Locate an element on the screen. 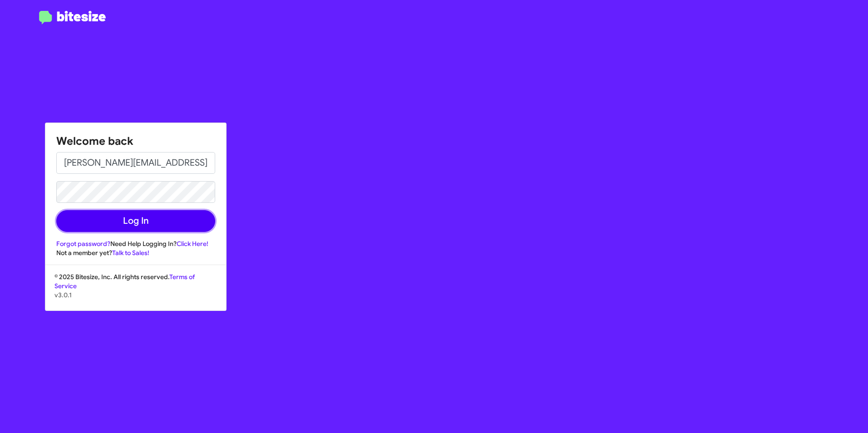  a: Forgot password? is located at coordinates (83, 244).